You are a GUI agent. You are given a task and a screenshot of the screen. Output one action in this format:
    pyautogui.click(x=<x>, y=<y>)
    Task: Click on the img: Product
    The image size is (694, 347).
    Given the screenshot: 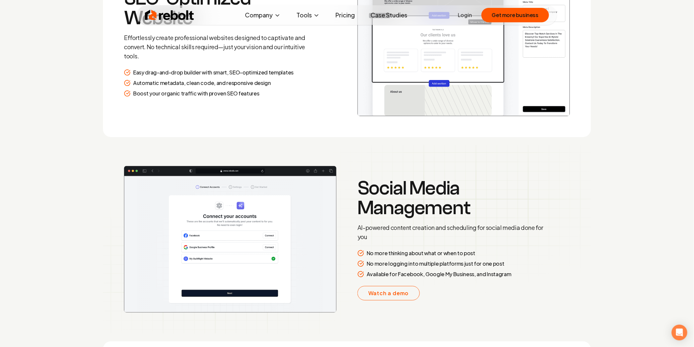 What is the action you would take?
    pyautogui.click(x=347, y=239)
    